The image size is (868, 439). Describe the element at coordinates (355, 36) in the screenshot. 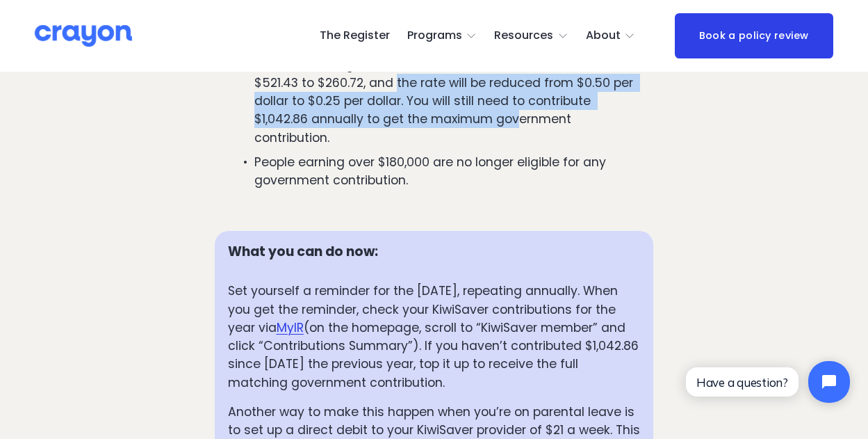

I see `a: The Register` at that location.